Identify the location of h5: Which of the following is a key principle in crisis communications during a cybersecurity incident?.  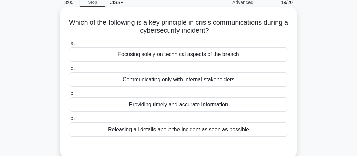
(178, 27).